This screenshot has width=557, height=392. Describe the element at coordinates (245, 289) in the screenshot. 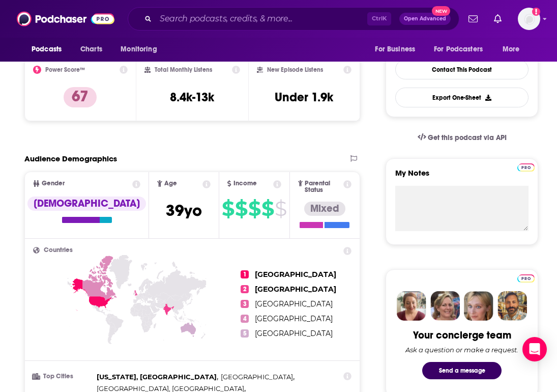

I see `span: 2` at that location.